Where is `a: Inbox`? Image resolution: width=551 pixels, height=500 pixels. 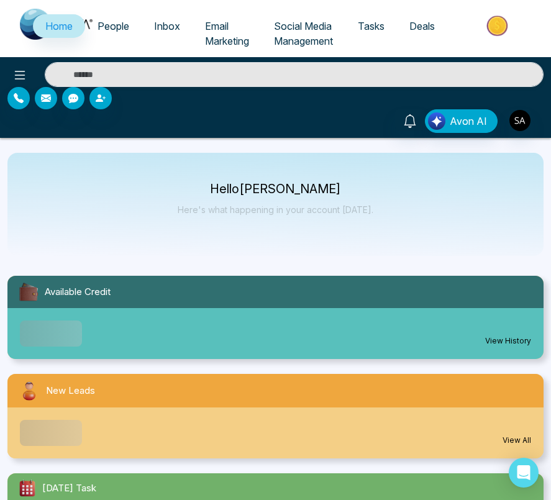 a: Inbox is located at coordinates (167, 26).